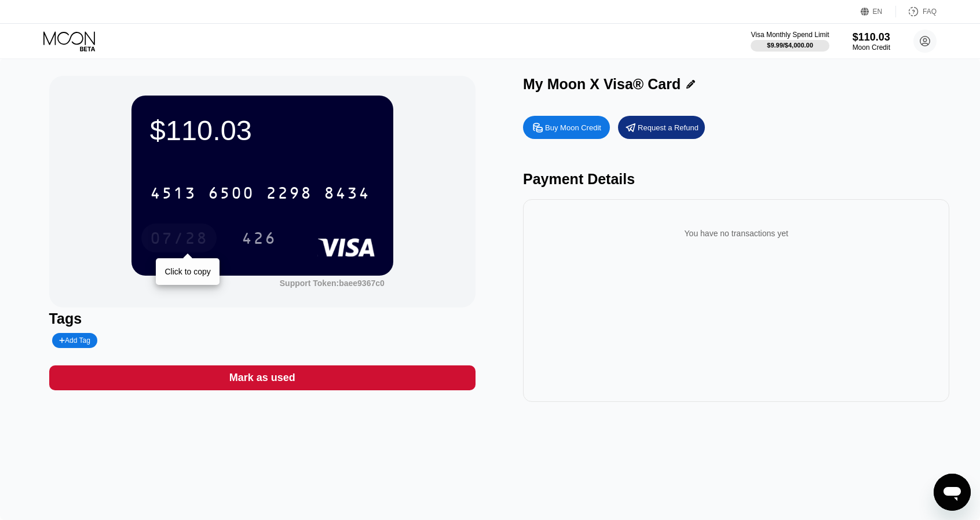 The width and height of the screenshot is (980, 520). Describe the element at coordinates (231, 194) in the screenshot. I see `div: 6500` at that location.